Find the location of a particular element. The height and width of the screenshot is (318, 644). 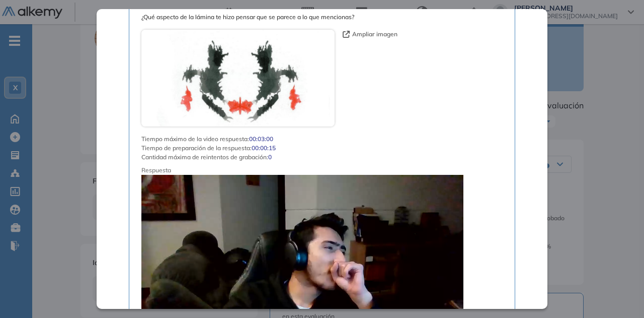

span: 00:03:00 is located at coordinates (261, 139).